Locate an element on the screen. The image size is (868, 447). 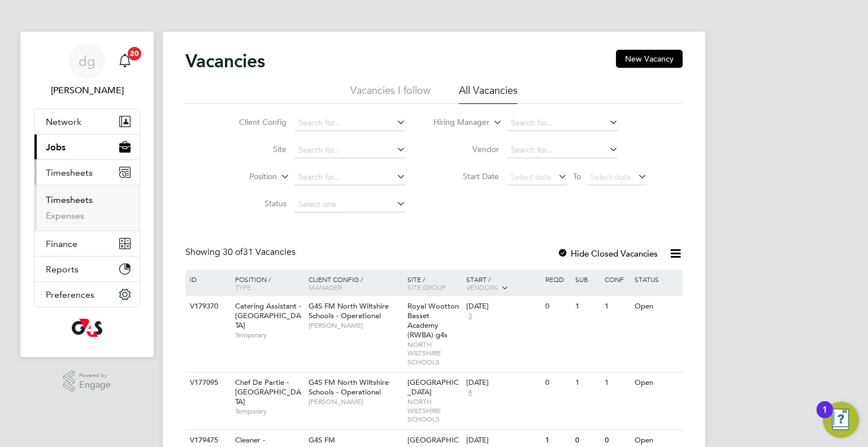
div: Showing is located at coordinates (241, 252).